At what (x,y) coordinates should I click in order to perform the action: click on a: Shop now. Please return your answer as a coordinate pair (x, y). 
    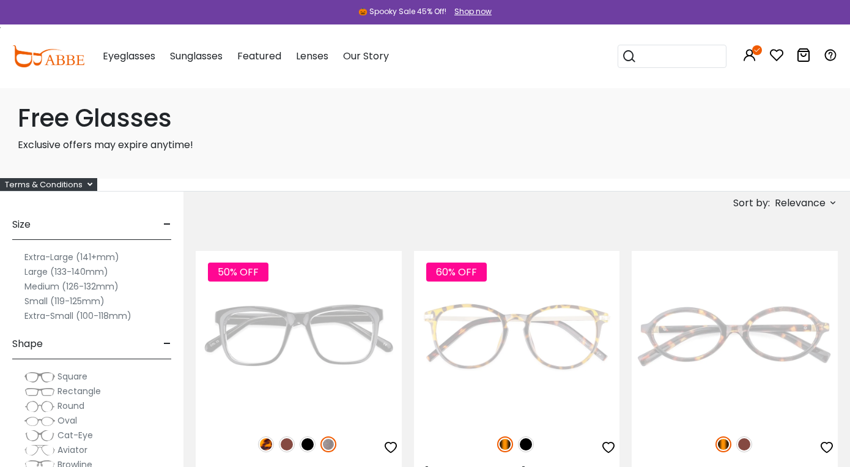
    Looking at the image, I should click on (470, 11).